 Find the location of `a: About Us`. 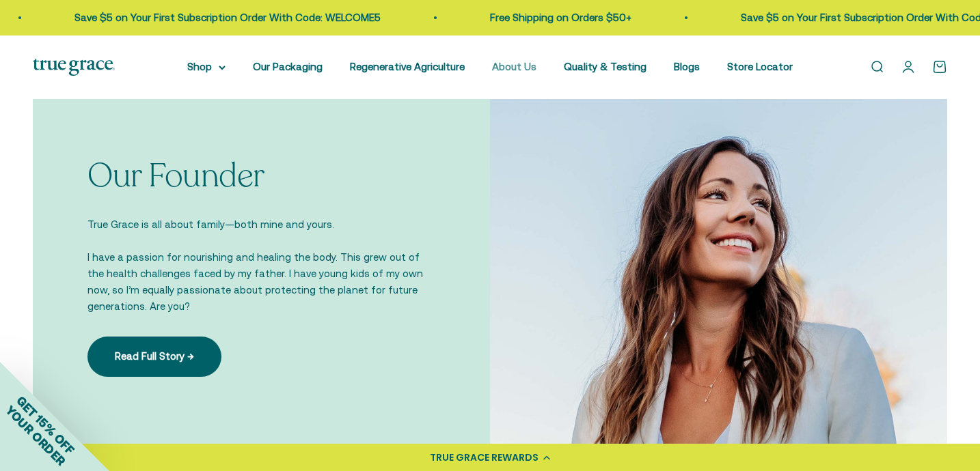

a: About Us is located at coordinates (514, 66).